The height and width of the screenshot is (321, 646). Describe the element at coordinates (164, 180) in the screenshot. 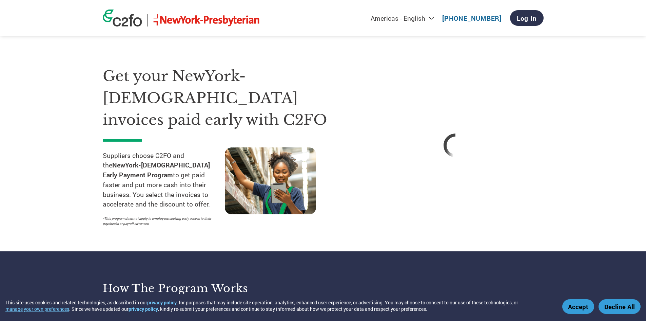

I see `p: Suppliers choose C2FO and the to get paid faster and put more cash into their business. You selec...` at that location.